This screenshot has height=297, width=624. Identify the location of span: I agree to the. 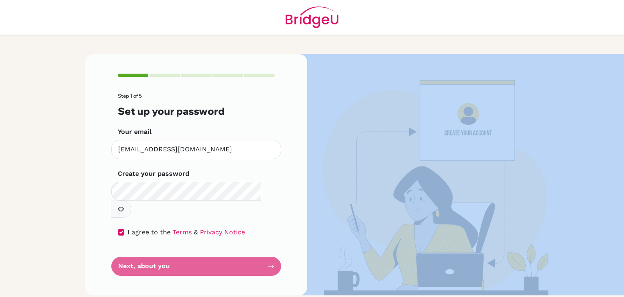
(149, 232).